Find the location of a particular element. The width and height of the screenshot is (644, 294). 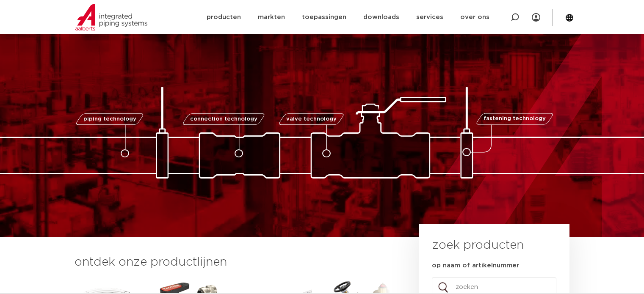

h3: zoek producten is located at coordinates (478, 245).